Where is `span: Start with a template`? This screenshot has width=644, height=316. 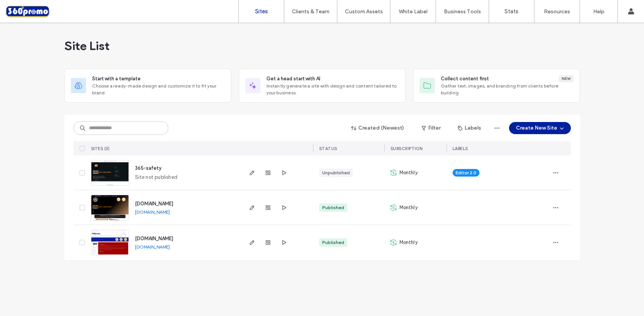
span: Start with a template is located at coordinates (117, 79).